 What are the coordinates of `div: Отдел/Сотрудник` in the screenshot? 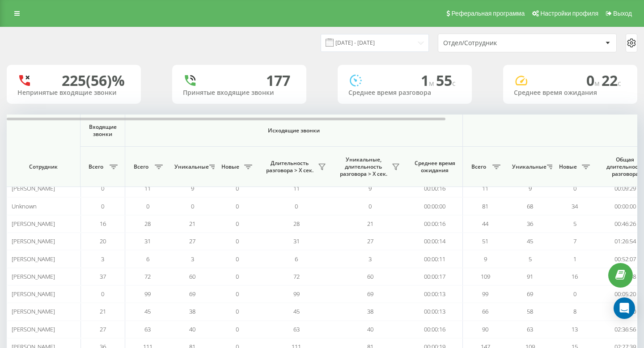 It's located at (496, 43).